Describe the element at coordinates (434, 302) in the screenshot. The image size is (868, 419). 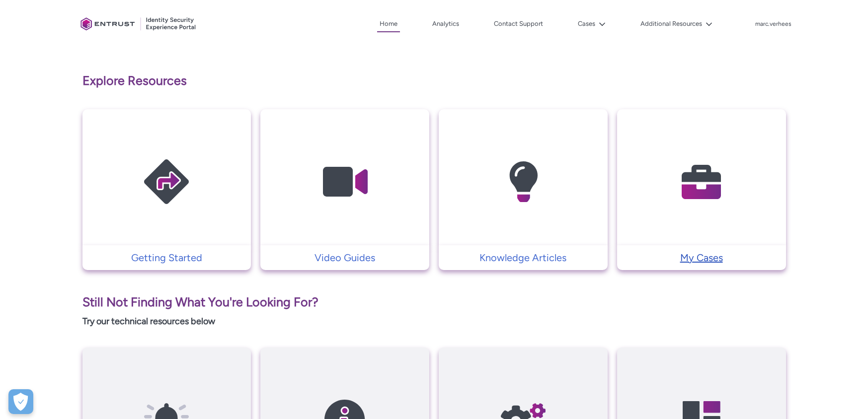
I see `p: Still Not Finding What You're Looking For?` at that location.